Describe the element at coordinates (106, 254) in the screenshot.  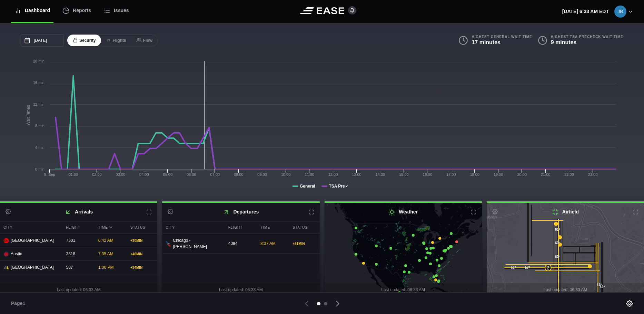
I see `span: 7:35 AM` at that location.